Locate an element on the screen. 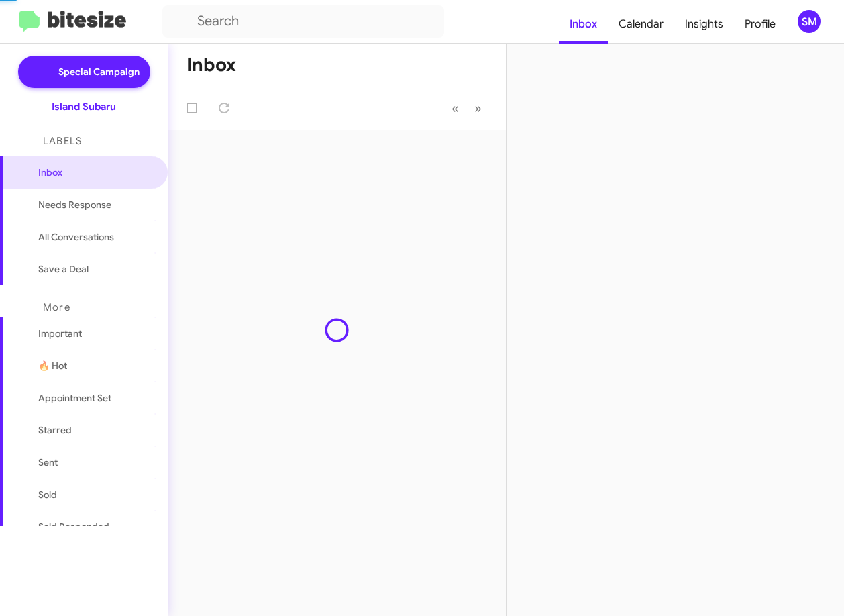 The image size is (844, 616). div: Island Subaru is located at coordinates (84, 107).